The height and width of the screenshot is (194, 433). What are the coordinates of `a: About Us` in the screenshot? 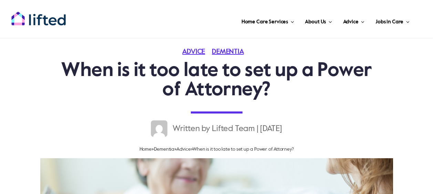 It's located at (319, 21).